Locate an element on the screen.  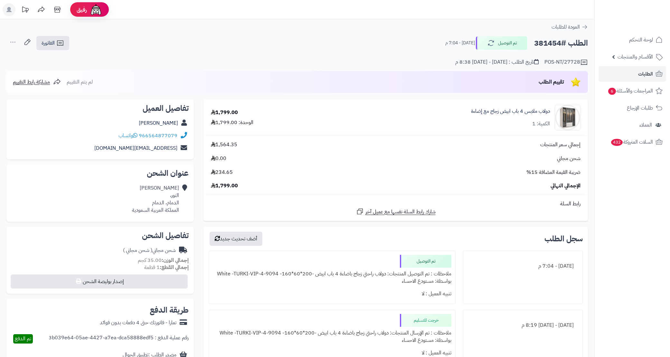
div: خرجت للتسليم is located at coordinates (425, 321).